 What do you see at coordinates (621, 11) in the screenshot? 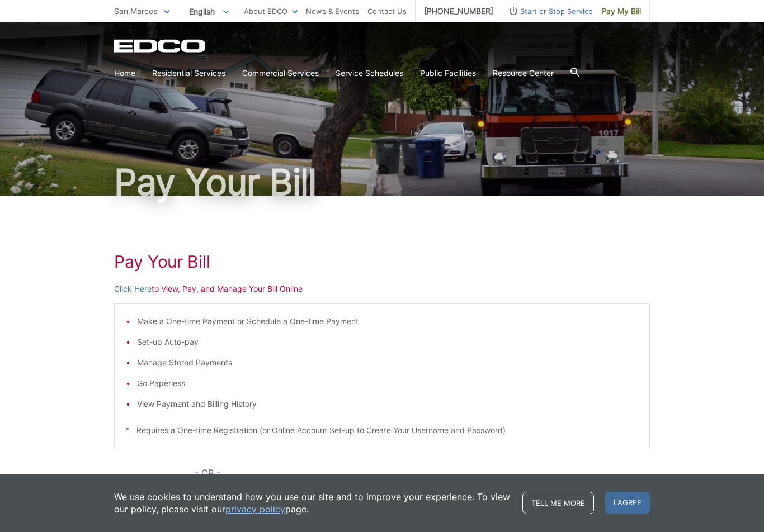
I see `span: Pay My Bill` at bounding box center [621, 11].